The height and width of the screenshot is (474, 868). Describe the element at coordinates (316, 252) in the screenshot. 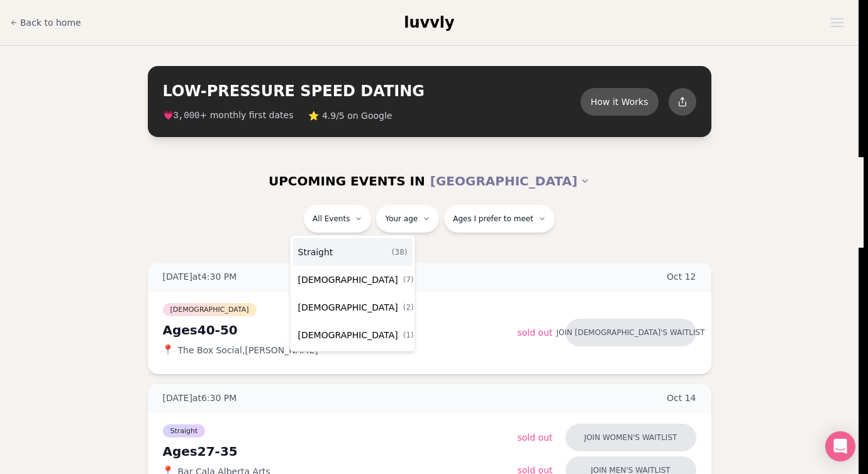

I see `span: Straight` at that location.